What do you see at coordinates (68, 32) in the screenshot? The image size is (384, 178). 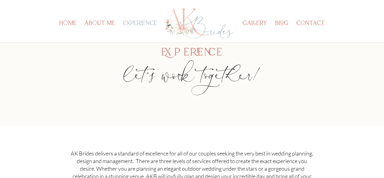 I see `a: home` at bounding box center [68, 32].